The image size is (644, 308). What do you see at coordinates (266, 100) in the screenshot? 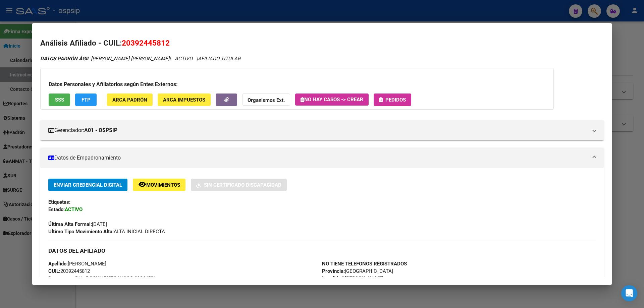
I see `strong: Organismos Ext.` at bounding box center [266, 100].